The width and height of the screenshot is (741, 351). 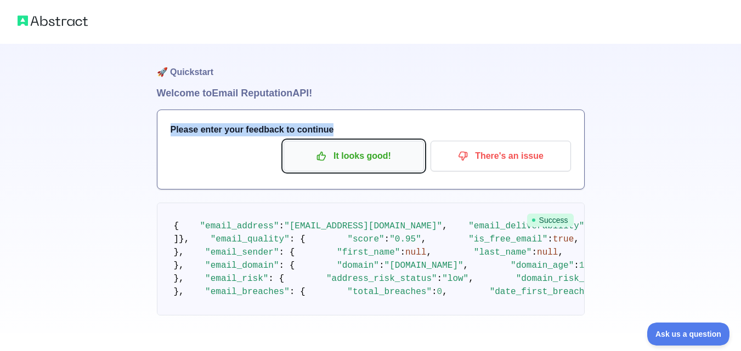 I want to click on span: "0.95", so click(x=405, y=240).